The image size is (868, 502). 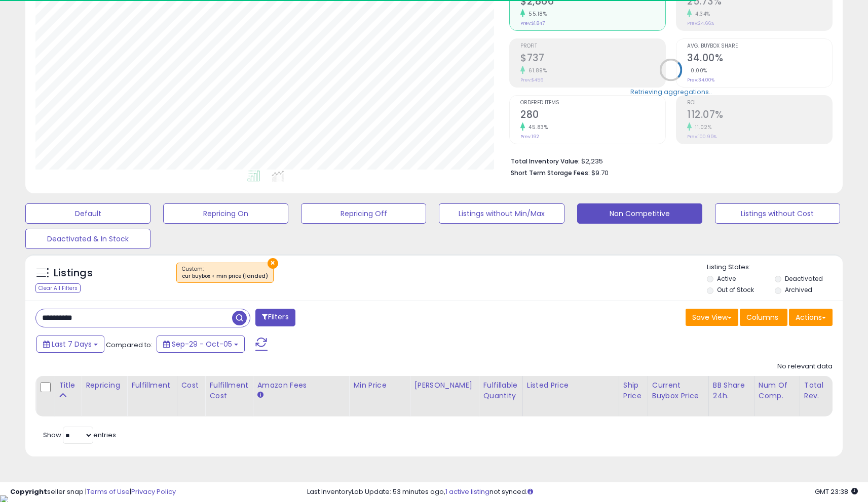 I want to click on div: Repricing, so click(x=104, y=385).